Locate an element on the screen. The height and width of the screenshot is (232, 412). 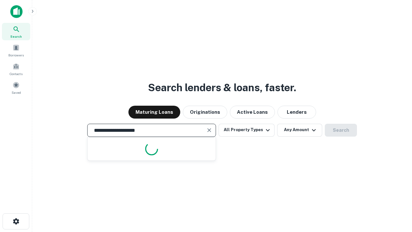
div: Chat Widget is located at coordinates (396, 196).